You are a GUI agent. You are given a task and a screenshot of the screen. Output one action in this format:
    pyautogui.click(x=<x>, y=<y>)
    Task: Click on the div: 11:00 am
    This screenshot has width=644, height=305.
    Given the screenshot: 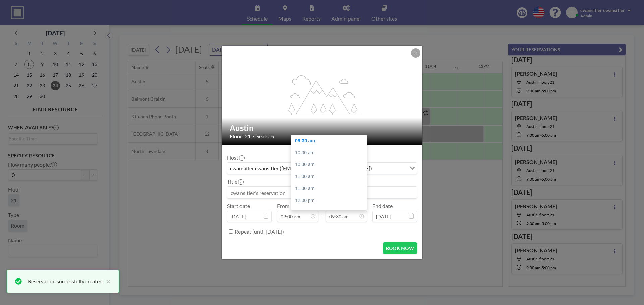 What is the action you would take?
    pyautogui.click(x=331, y=177)
    